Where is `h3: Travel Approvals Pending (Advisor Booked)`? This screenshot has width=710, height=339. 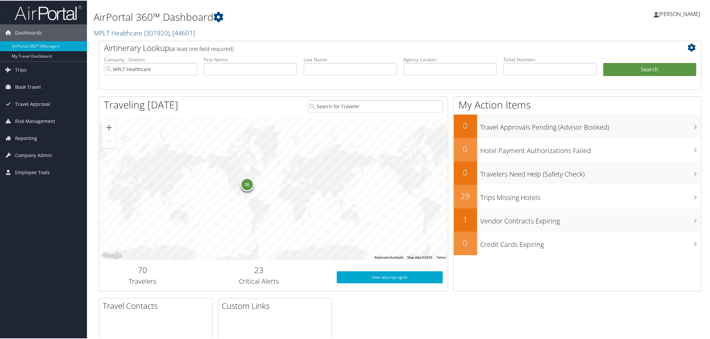
h3: Travel Approvals Pending (Advisor Booked) is located at coordinates (591, 125).